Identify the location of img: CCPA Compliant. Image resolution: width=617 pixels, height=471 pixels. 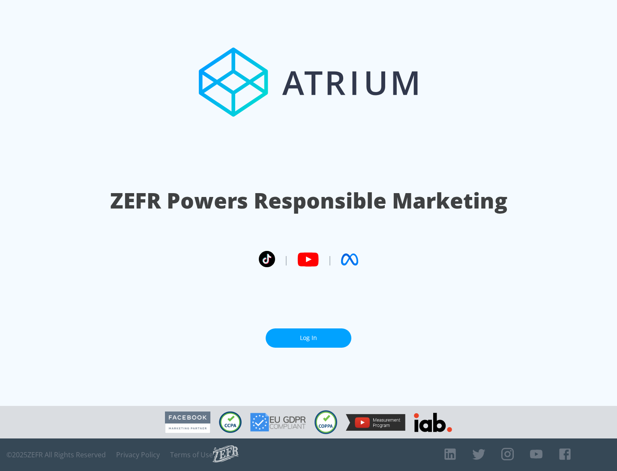
(230, 422).